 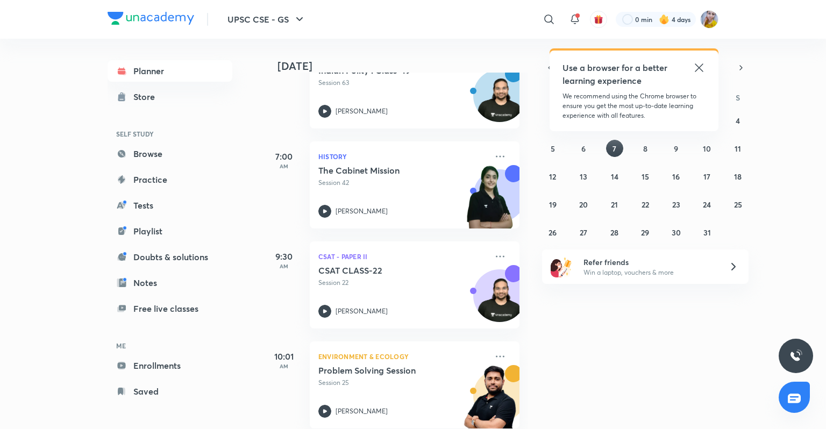 What do you see at coordinates (599, 19) in the screenshot?
I see `button: avatar` at bounding box center [599, 19].